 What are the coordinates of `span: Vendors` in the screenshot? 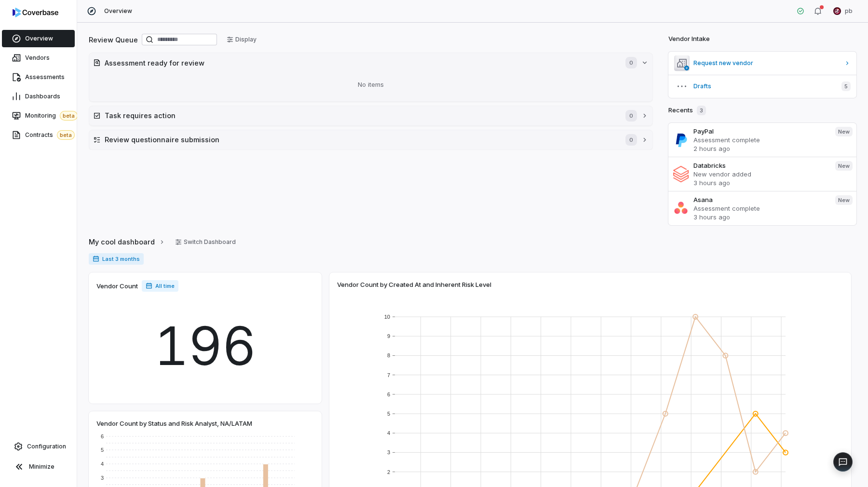 It's located at (37, 58).